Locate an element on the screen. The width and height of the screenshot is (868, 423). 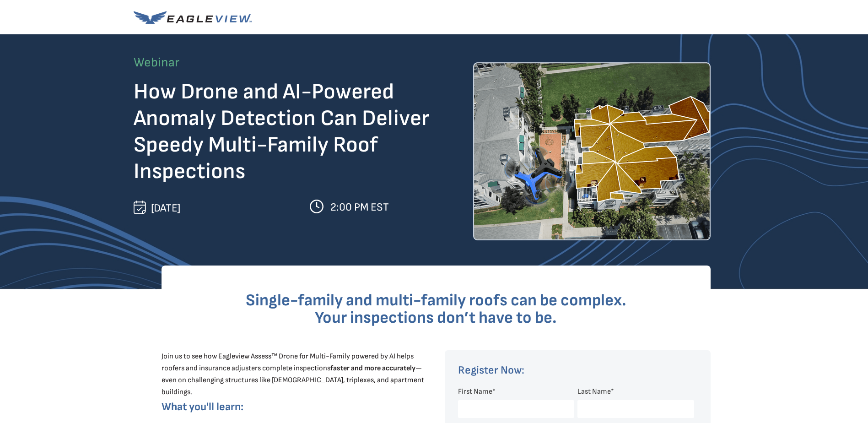
span: Your inspections don’t have to be. is located at coordinates (436, 318).